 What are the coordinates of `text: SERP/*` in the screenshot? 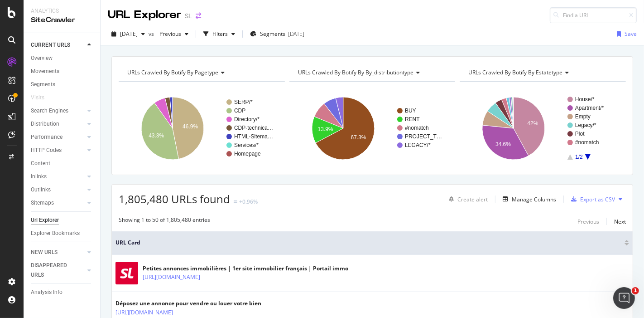 It's located at (243, 102).